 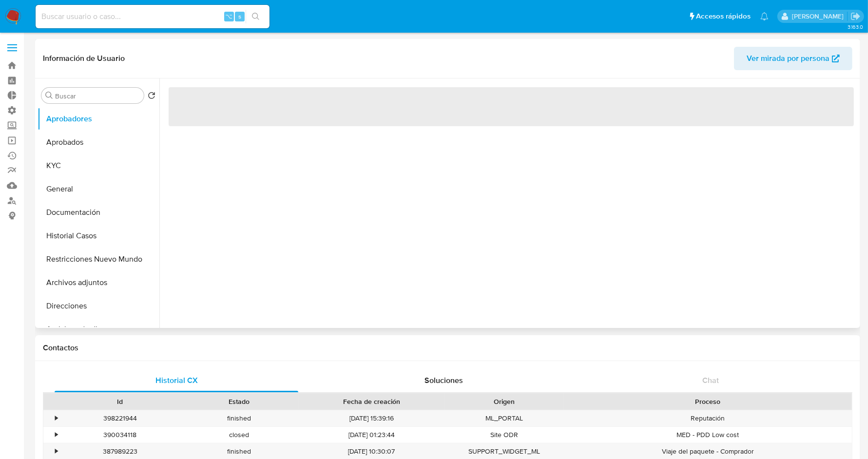 What do you see at coordinates (708, 418) in the screenshot?
I see `div: Reputación` at bounding box center [708, 418].